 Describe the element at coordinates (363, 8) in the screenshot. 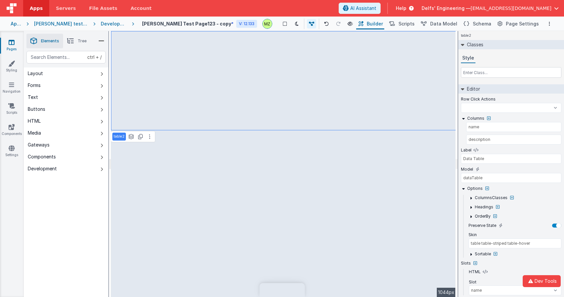

I see `span: AI Assistant` at that location.